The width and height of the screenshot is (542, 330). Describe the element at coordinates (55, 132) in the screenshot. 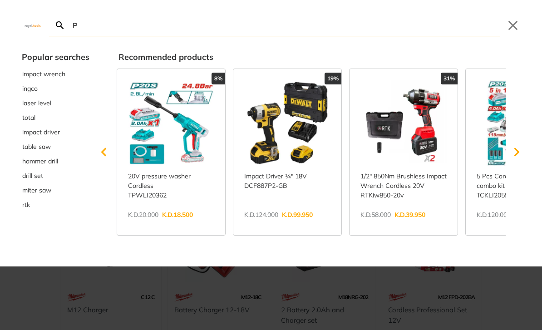

I see `div: Suggestion: impact driver` at that location.